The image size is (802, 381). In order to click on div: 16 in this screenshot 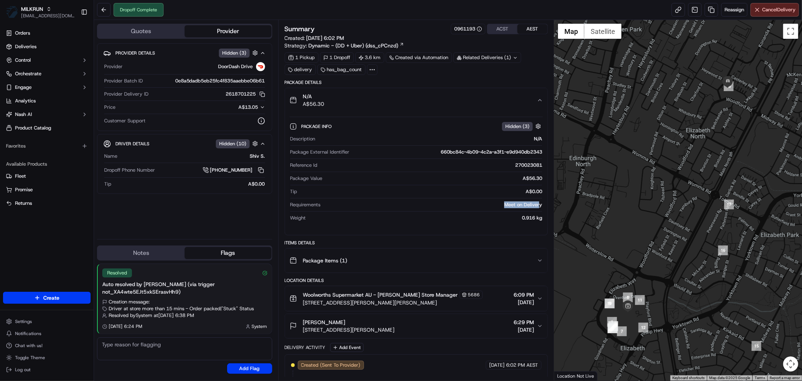, I will do `click(723, 250)`.